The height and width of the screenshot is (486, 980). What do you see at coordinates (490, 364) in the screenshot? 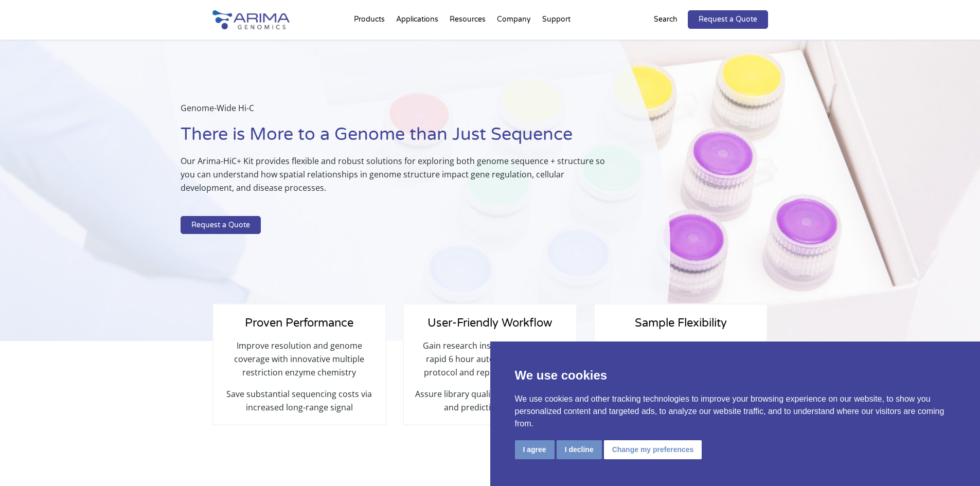
I see `p: Gain research insights quickly with rapid 6 hour automation-friendly protocol and reproducible re...` at bounding box center [490, 364].